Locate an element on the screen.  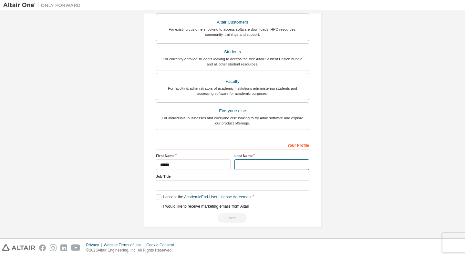
label: I would like to receive marketing emails from Altair is located at coordinates (202, 207).